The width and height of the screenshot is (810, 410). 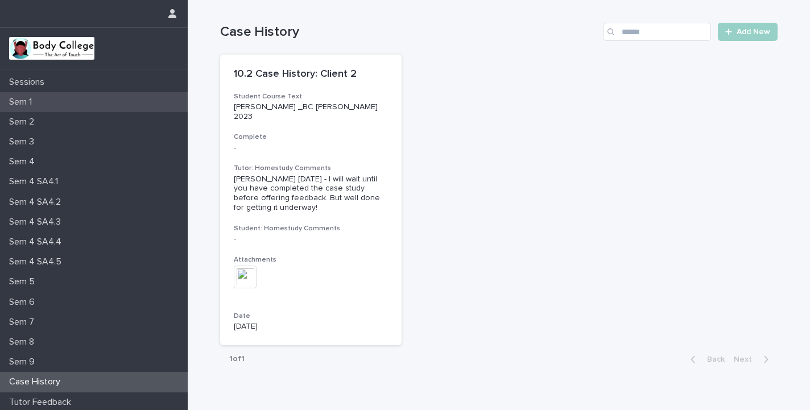 What do you see at coordinates (24, 281) in the screenshot?
I see `p: Sem 5` at bounding box center [24, 281].